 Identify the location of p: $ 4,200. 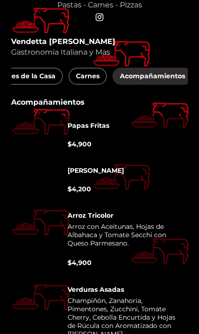
(79, 189).